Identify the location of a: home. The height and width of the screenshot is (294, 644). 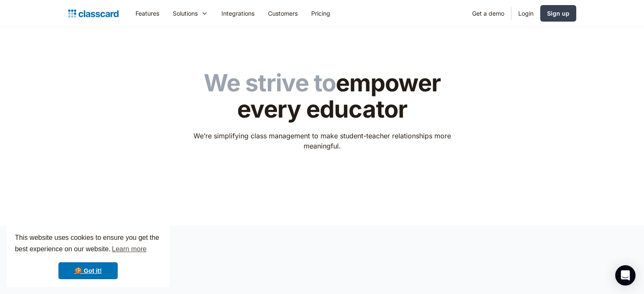
(93, 13).